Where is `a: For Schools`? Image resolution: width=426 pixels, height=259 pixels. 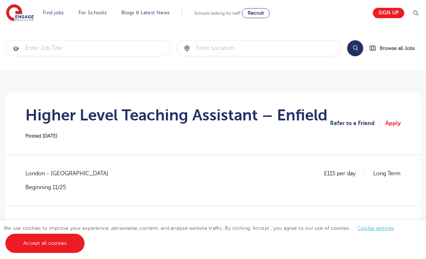
a: For Schools is located at coordinates (92, 12).